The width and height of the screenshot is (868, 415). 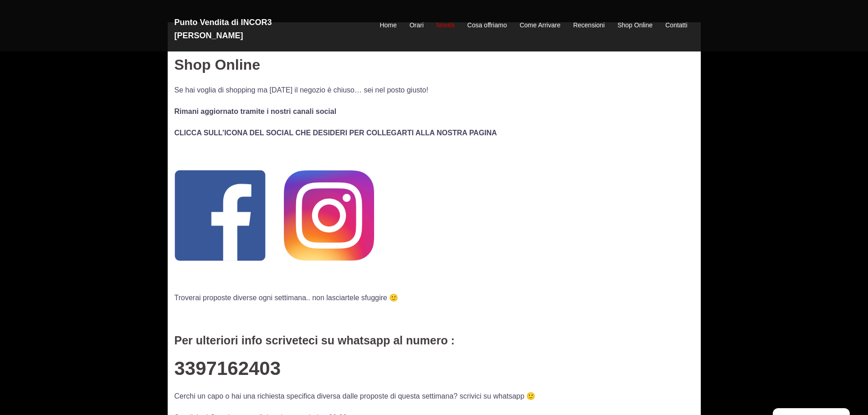 I want to click on p: Cerchi un capo o hai una richiesta specifica diversa dalle proposte di questa settimana? scrivici..., so click(x=434, y=396).